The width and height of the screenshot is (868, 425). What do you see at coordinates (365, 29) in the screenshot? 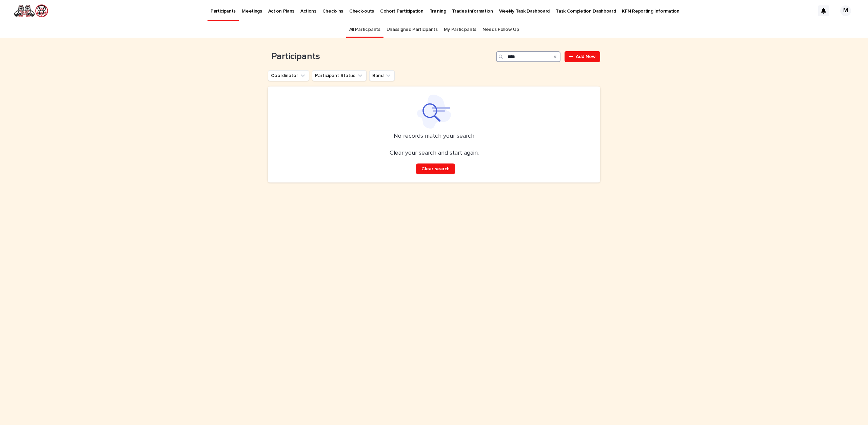
I see `a: All Participants` at bounding box center [365, 29].